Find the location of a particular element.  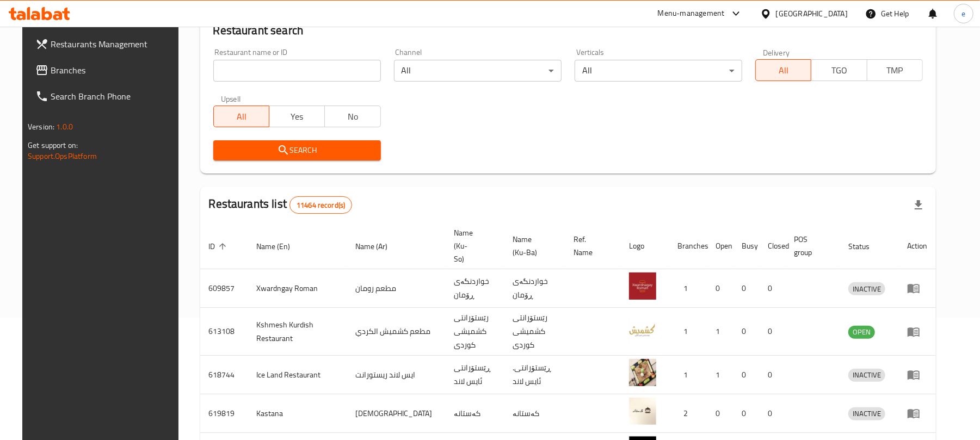

td: Xwardngay Roman is located at coordinates (297, 288).